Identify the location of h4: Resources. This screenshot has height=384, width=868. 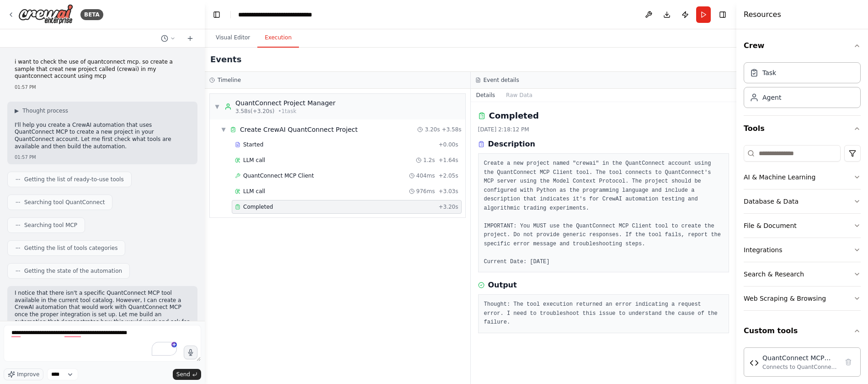
(763, 15).